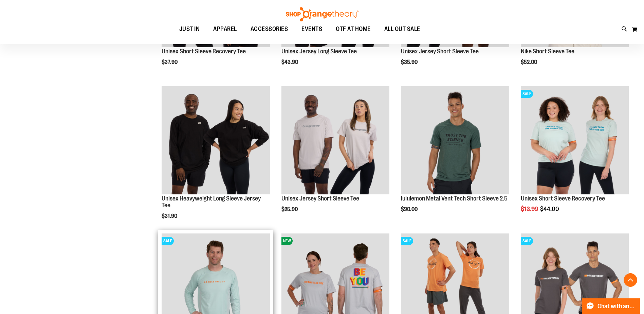  I want to click on span: ACCESSORIES, so click(269, 29).